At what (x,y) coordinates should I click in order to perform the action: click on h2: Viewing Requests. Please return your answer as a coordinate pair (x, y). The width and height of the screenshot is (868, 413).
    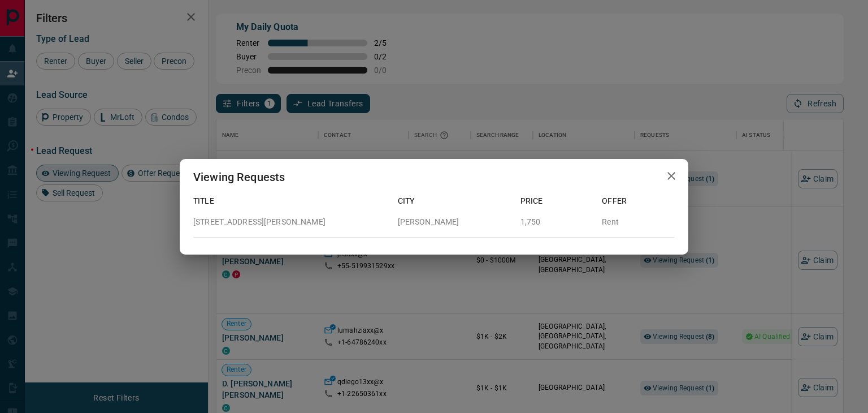
    Looking at the image, I should click on (239, 177).